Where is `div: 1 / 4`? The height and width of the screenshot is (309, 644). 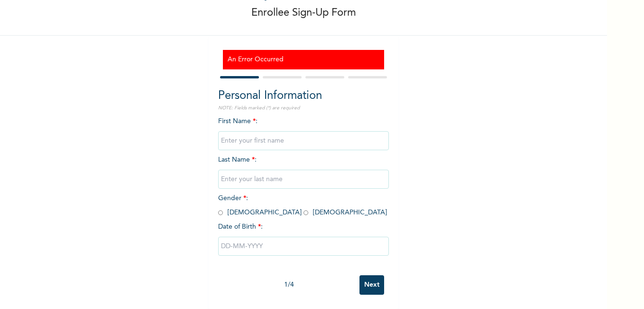 div: 1 / 4 is located at coordinates (289, 285).